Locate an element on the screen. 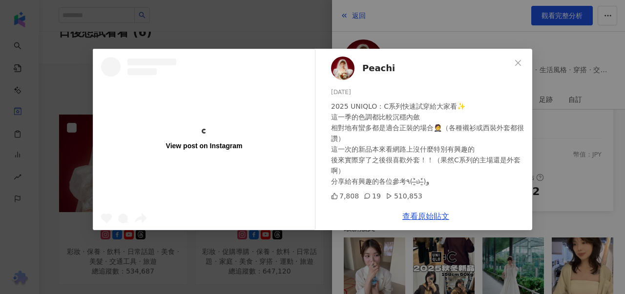 The height and width of the screenshot is (294, 625). div: View post on Instagram is located at coordinates (204, 146).